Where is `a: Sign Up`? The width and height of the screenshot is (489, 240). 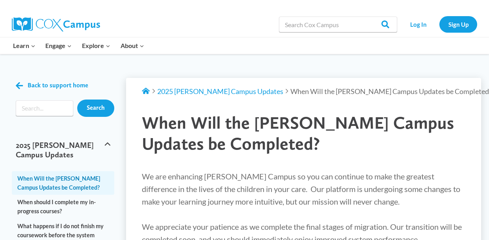 a: Sign Up is located at coordinates (458, 24).